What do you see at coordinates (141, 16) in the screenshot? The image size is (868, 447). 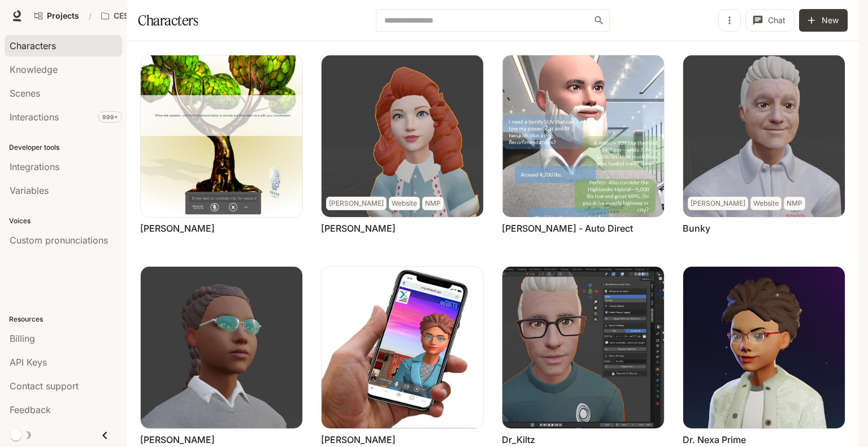 I see `p: CES AI Demos` at bounding box center [141, 16].